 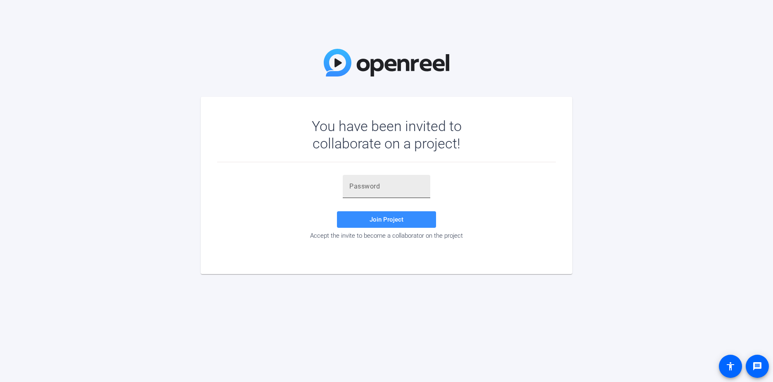 I want to click on mat-icon: accessibility, so click(x=731, y=366).